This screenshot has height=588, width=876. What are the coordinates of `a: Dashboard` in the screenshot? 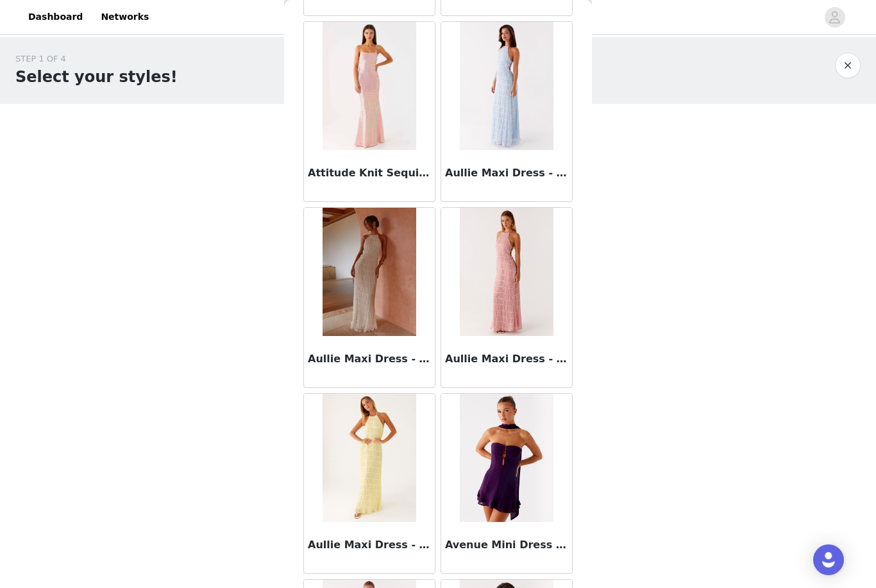 It's located at (55, 16).